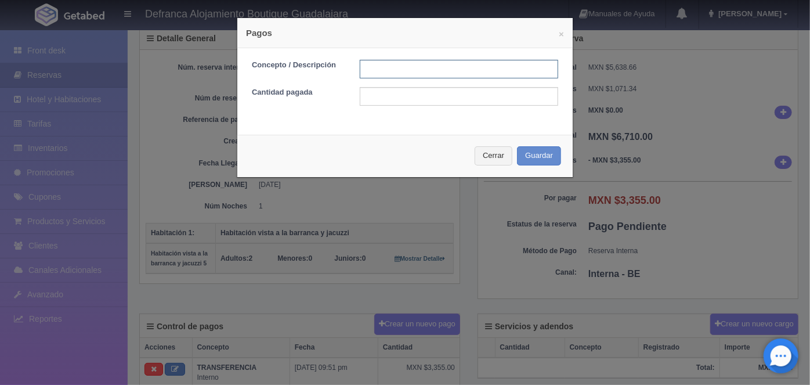  What do you see at coordinates (539, 156) in the screenshot?
I see `button: Guardar` at bounding box center [539, 156].